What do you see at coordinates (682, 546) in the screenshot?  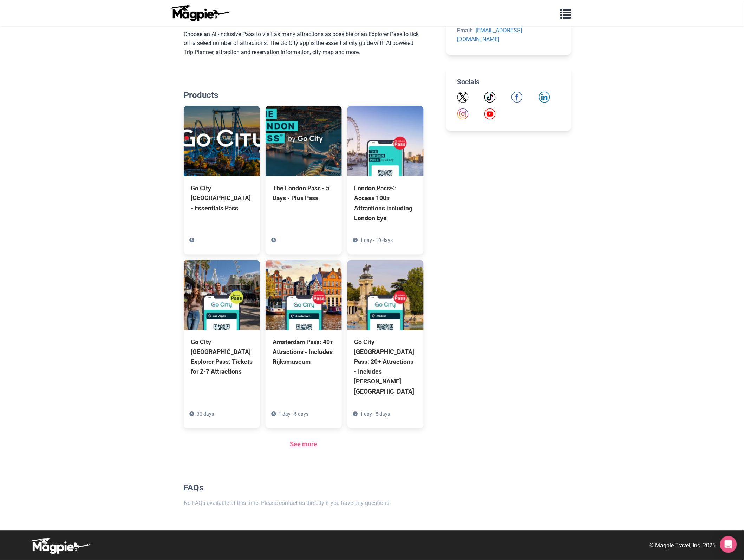 I see `p: © Magpie Travel, Inc. 2025` at bounding box center [682, 546].